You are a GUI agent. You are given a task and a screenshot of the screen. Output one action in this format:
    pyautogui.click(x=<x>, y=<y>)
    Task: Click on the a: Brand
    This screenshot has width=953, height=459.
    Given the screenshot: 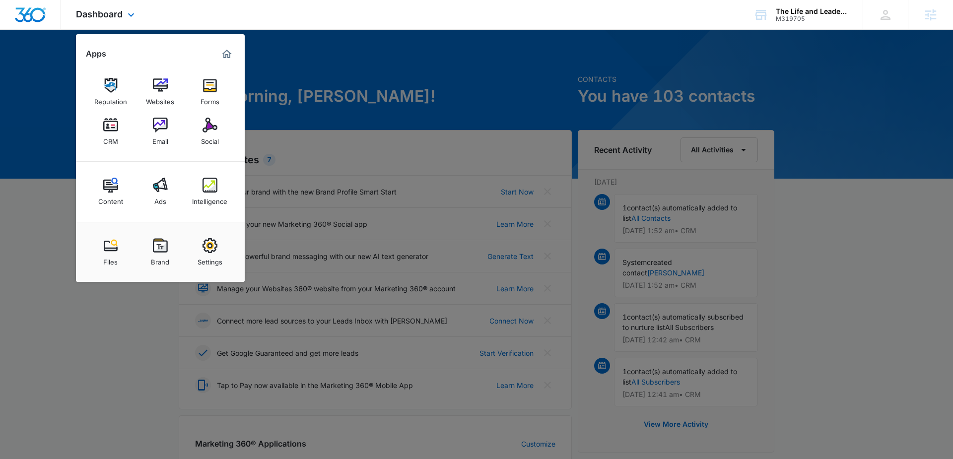 What is the action you would take?
    pyautogui.click(x=160, y=252)
    